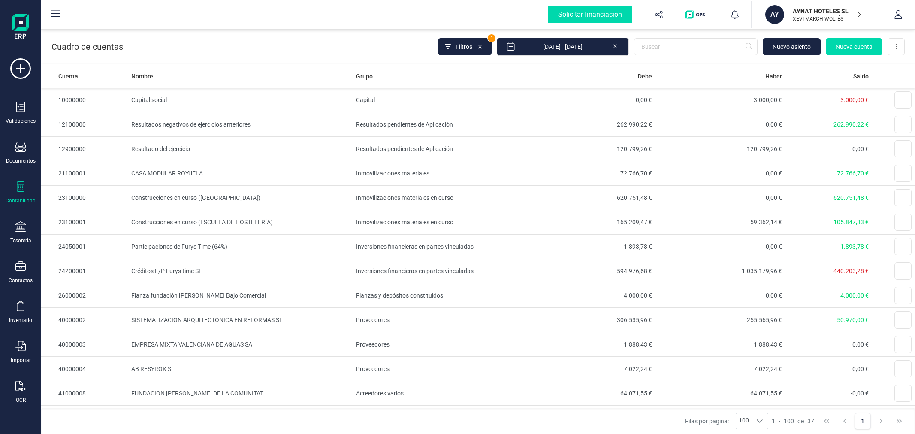  What do you see at coordinates (439, 247) in the screenshot?
I see `td: Inversiones financieras en partes vinculadas` at bounding box center [439, 247].